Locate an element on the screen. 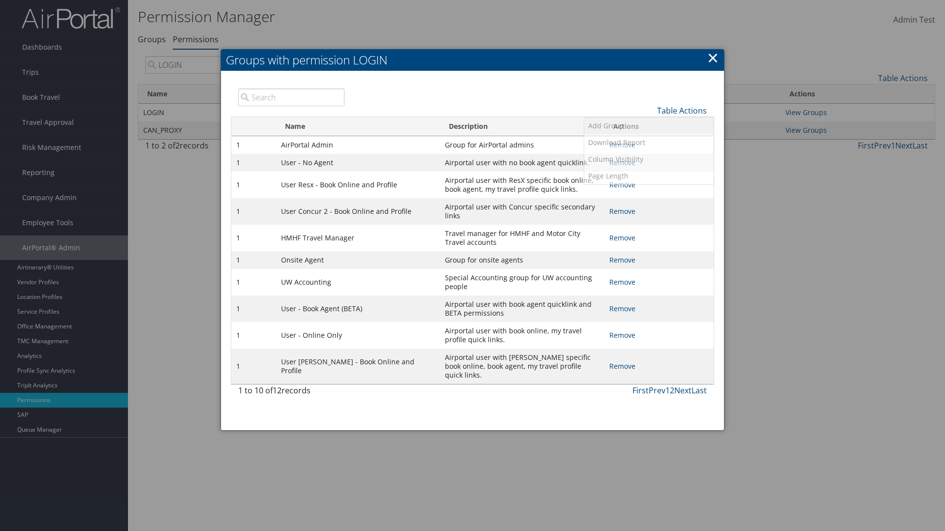  a: Column Visibility is located at coordinates (648, 159).